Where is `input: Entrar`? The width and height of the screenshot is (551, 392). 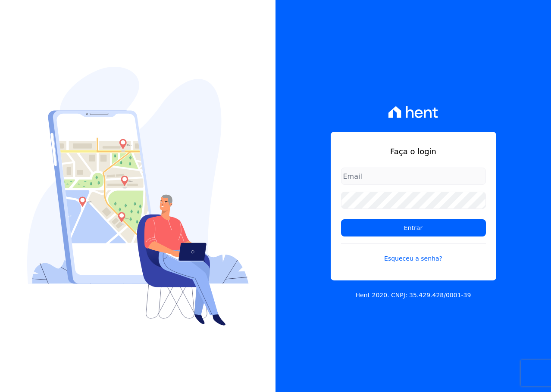 input: Entrar is located at coordinates (413, 228).